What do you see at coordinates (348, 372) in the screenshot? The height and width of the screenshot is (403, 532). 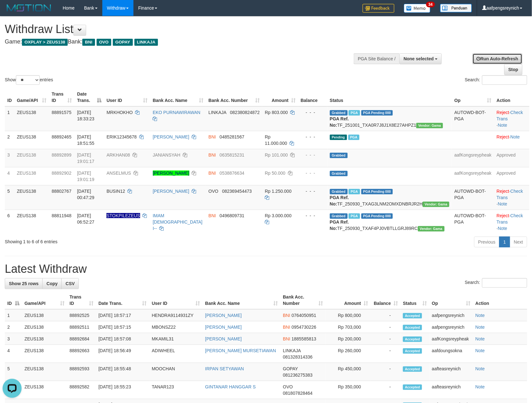 I see `td: Rp 450,000` at bounding box center [348, 372].